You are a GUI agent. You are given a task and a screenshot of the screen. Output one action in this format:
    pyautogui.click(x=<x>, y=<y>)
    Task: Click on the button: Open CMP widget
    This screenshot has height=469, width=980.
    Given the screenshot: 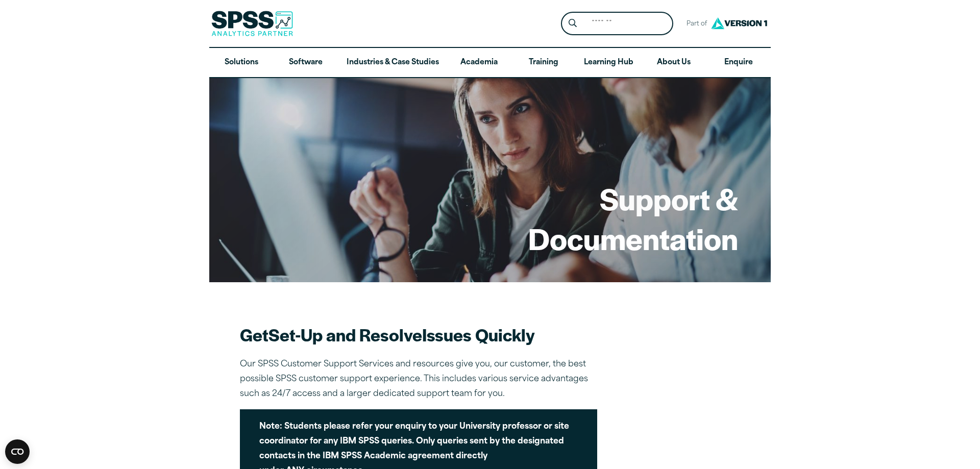 What is the action you would take?
    pyautogui.click(x=18, y=452)
    